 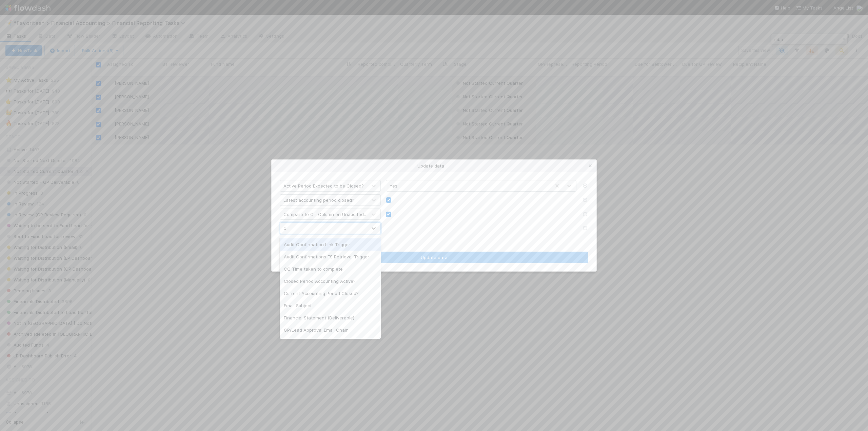 I want to click on div: Current Accounting Period Closed?, so click(x=330, y=293).